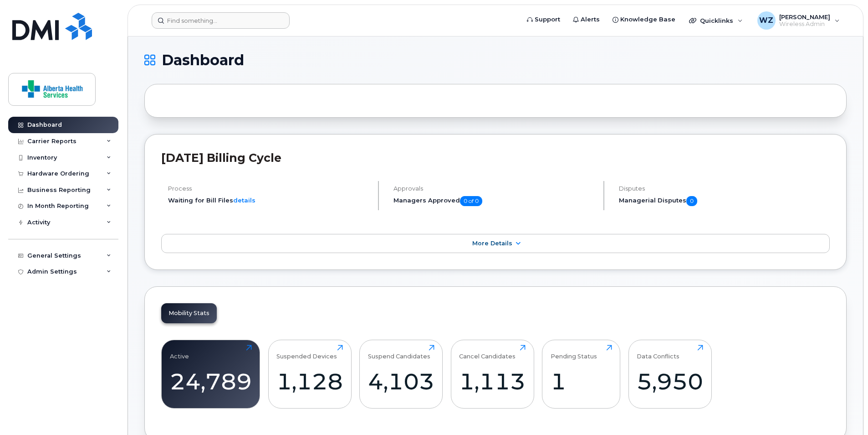 This screenshot has width=868, height=435. Describe the element at coordinates (399, 352) in the screenshot. I see `div: Suspend Candidates` at that location.